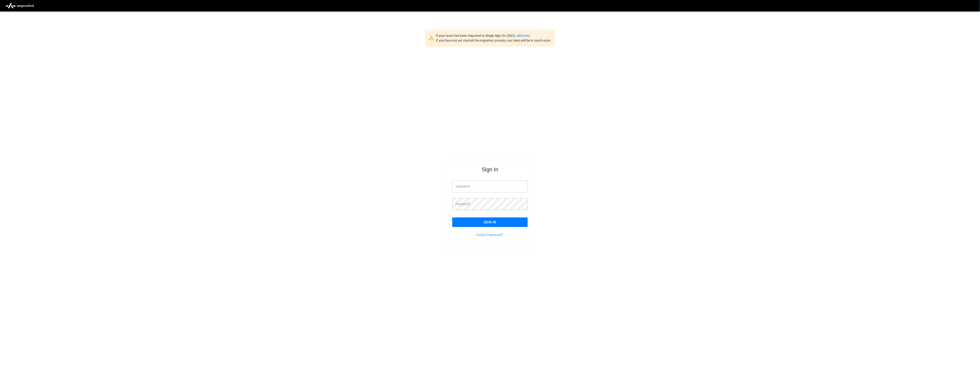  I want to click on img: ampcontrol.io logo, so click(19, 6).